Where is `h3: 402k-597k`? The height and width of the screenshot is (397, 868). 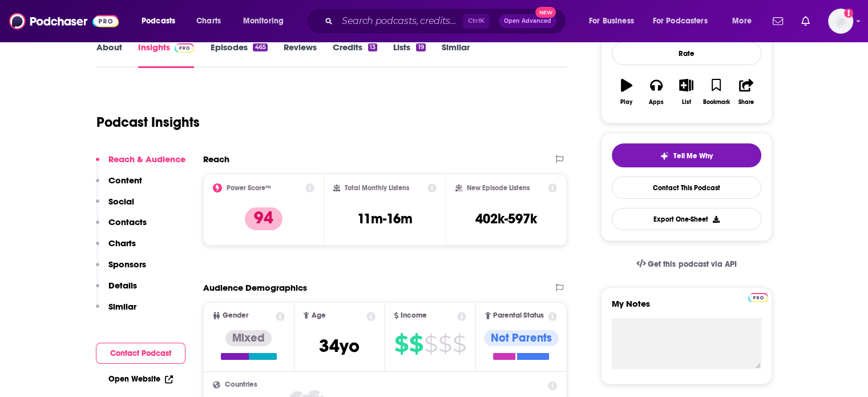
h3: 402k-597k is located at coordinates (506, 218).